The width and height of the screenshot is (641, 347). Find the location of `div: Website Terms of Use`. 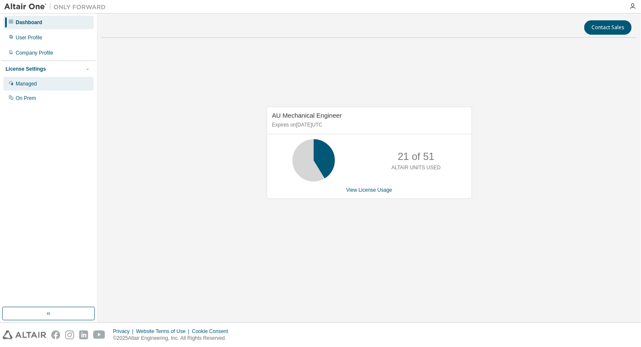

div: Website Terms of Use is located at coordinates (164, 332).